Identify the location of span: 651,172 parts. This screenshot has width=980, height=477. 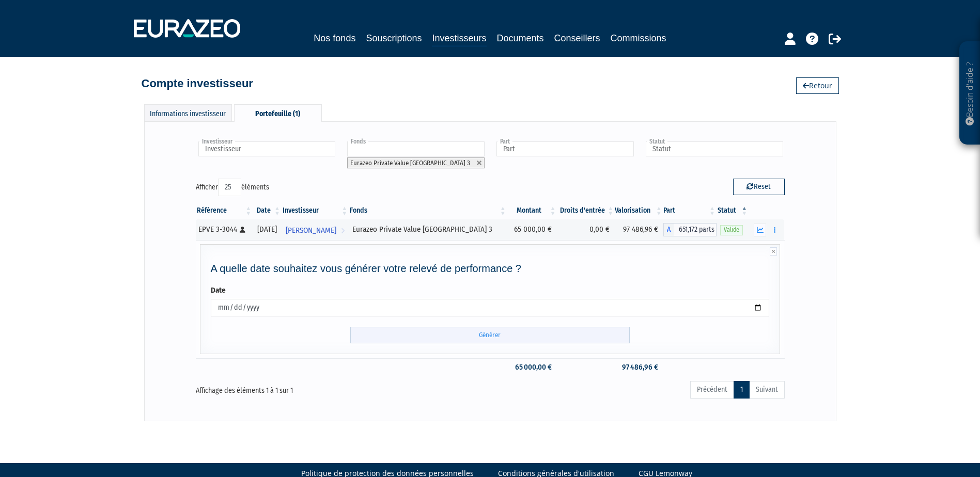
(694, 229).